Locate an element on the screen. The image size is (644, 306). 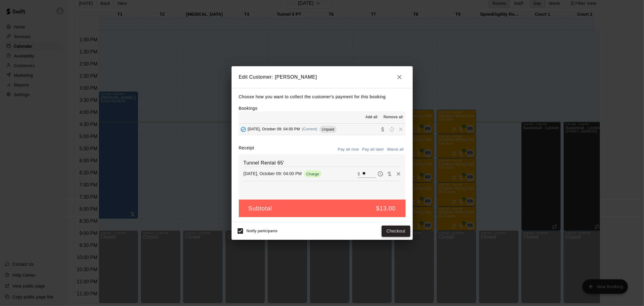
button: Waive all is located at coordinates (396, 149).